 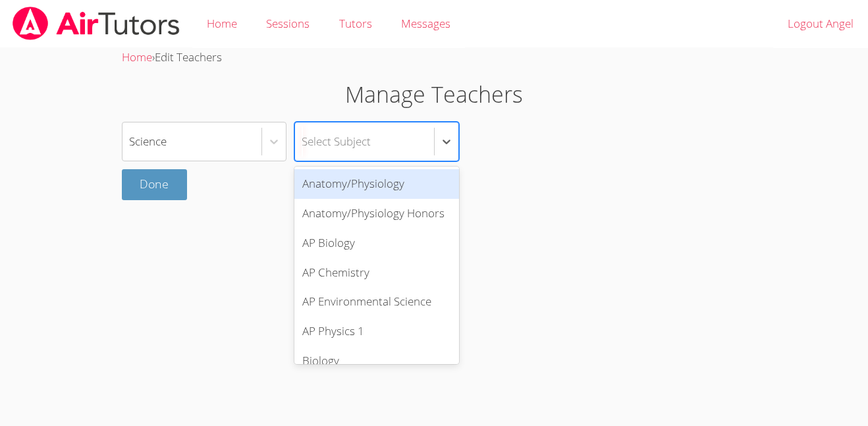 What do you see at coordinates (336, 141) in the screenshot?
I see `div: Select Subject` at bounding box center [336, 141].